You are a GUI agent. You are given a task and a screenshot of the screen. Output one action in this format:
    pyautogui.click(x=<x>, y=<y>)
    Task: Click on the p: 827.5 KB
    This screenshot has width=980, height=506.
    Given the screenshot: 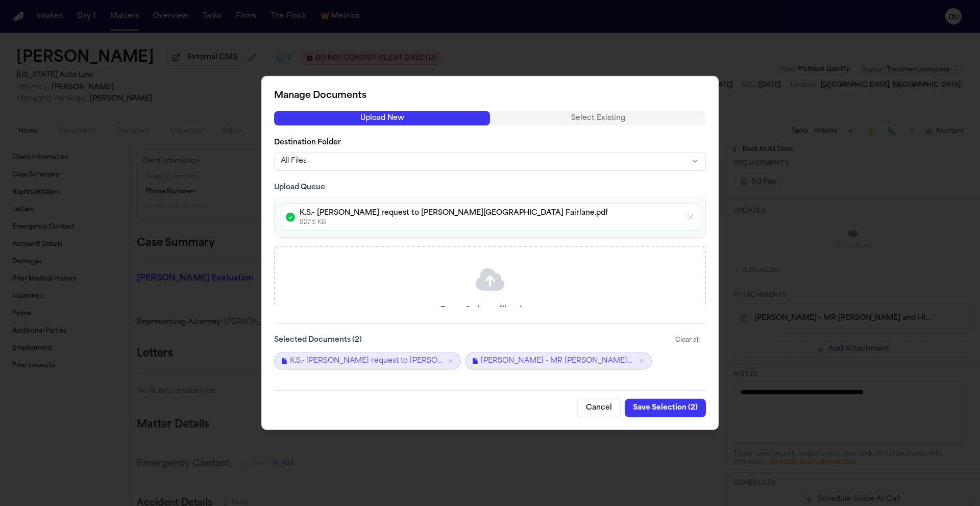 What is the action you would take?
    pyautogui.click(x=491, y=222)
    